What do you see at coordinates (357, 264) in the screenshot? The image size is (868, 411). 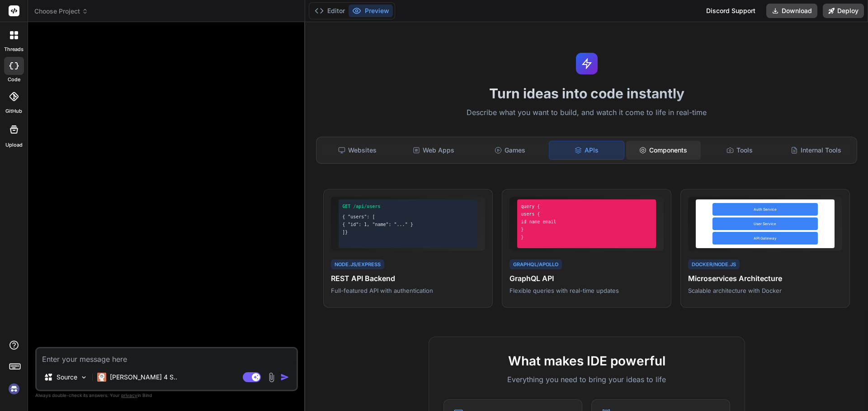 I see `div: Node.js/Express` at bounding box center [357, 264].